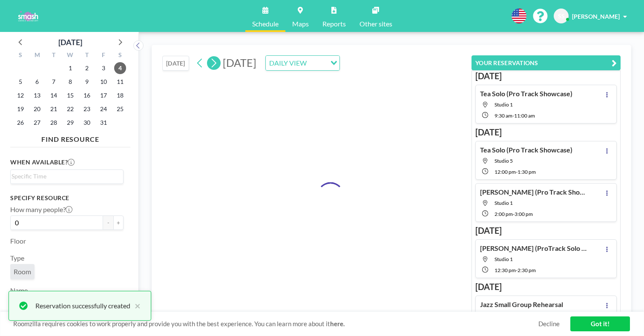 The width and height of the screenshot is (644, 336). Describe the element at coordinates (103, 109) in the screenshot. I see `span: Friday, October 24, 2025` at that location.